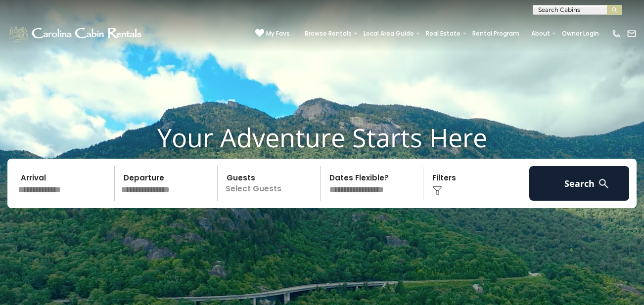 Image resolution: width=644 pixels, height=305 pixels. Describe the element at coordinates (75, 34) in the screenshot. I see `img: White-1-1-2.png` at that location.